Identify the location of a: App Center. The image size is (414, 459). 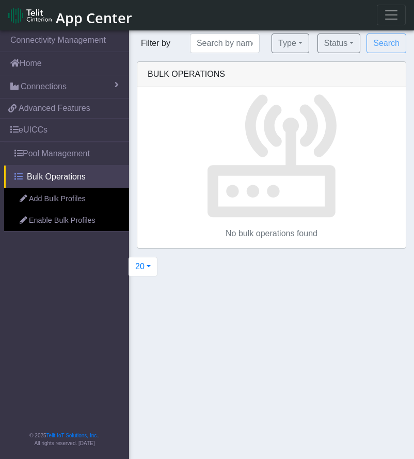
(69, 15).